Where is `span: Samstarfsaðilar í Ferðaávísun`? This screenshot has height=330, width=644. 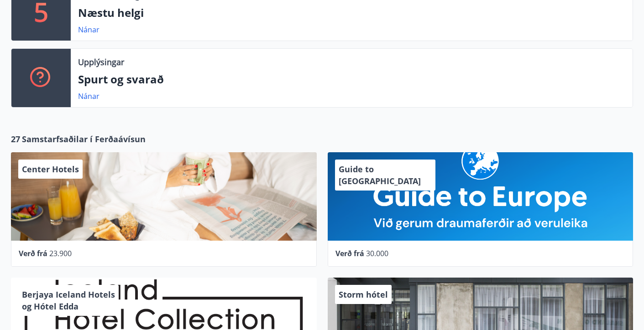 span: Samstarfsaðilar í Ferðaávísun is located at coordinates (84, 139).